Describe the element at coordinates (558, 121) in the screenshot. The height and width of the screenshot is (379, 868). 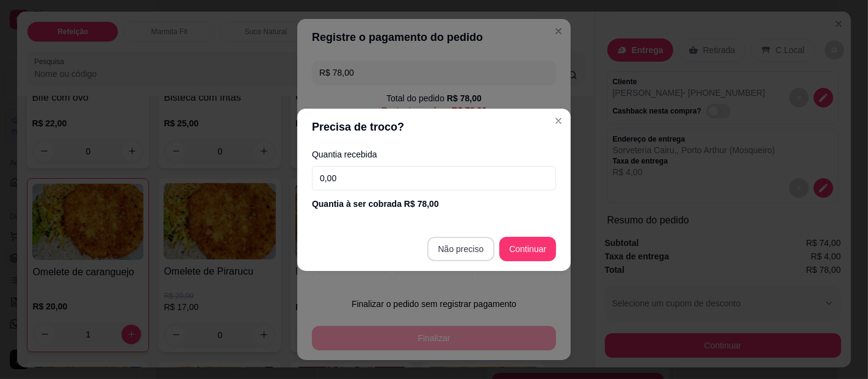
I see `button: Close` at that location.